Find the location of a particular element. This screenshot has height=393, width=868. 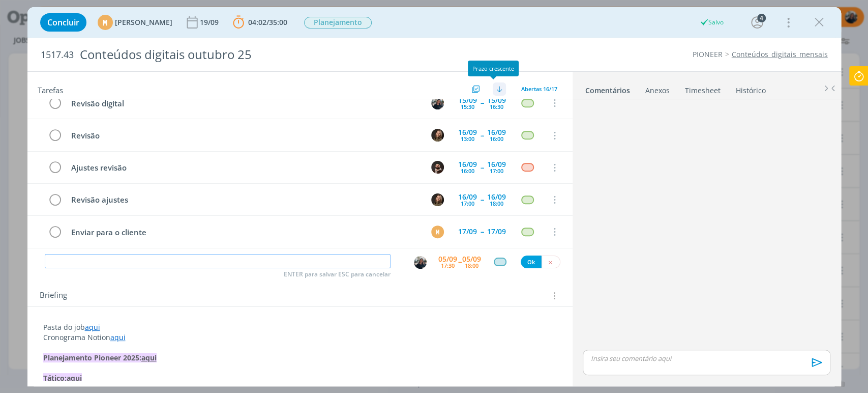

span: Briefing is located at coordinates (54, 296).